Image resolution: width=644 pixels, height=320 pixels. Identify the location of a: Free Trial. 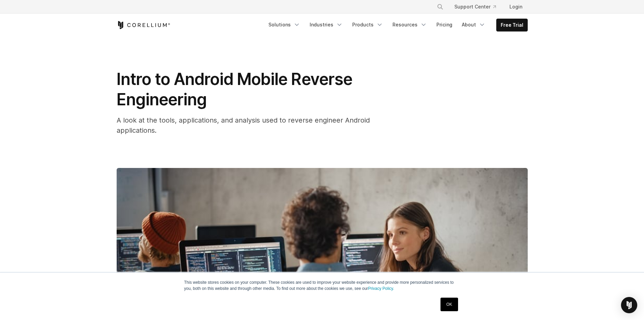
(512, 25).